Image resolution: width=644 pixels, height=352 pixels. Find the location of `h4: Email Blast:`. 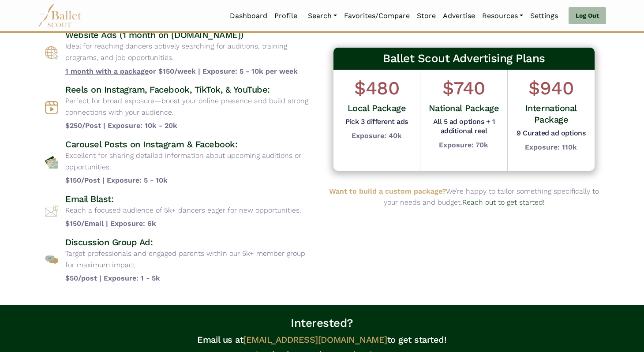

h4: Email Blast: is located at coordinates (183, 199).